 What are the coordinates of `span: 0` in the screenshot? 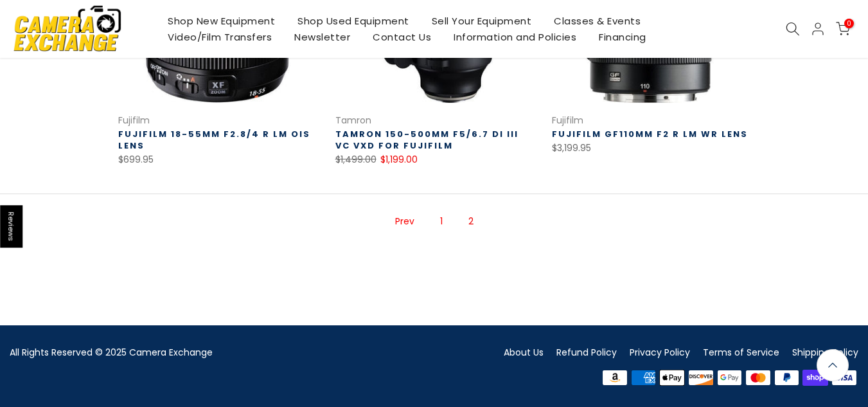 It's located at (849, 23).